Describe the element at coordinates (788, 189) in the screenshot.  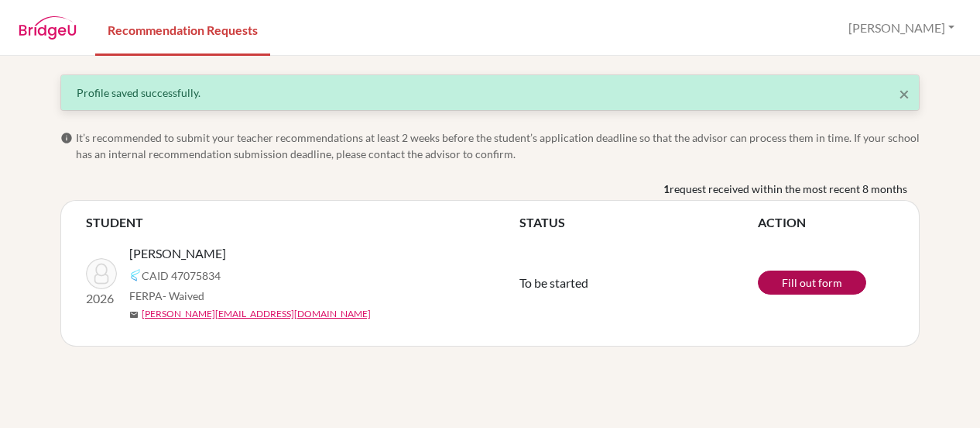
I see `span: request received within the most recent 8 months` at that location.